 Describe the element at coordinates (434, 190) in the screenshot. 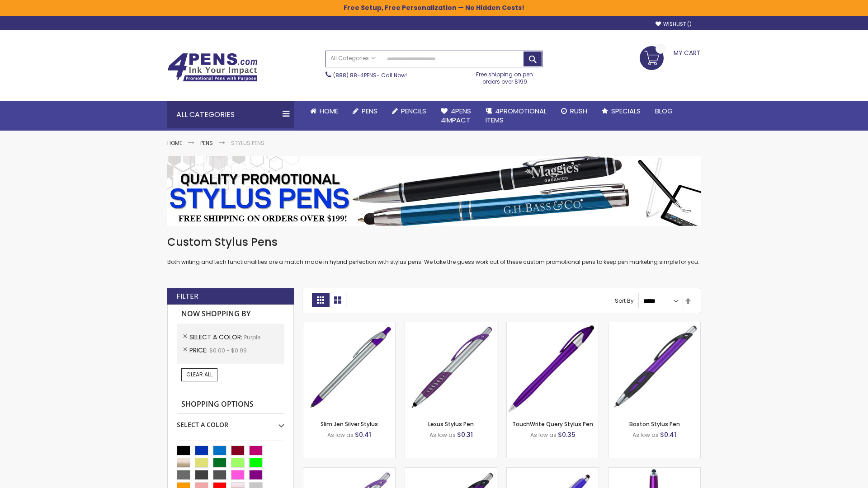

I see `img: Stylus Pens` at that location.